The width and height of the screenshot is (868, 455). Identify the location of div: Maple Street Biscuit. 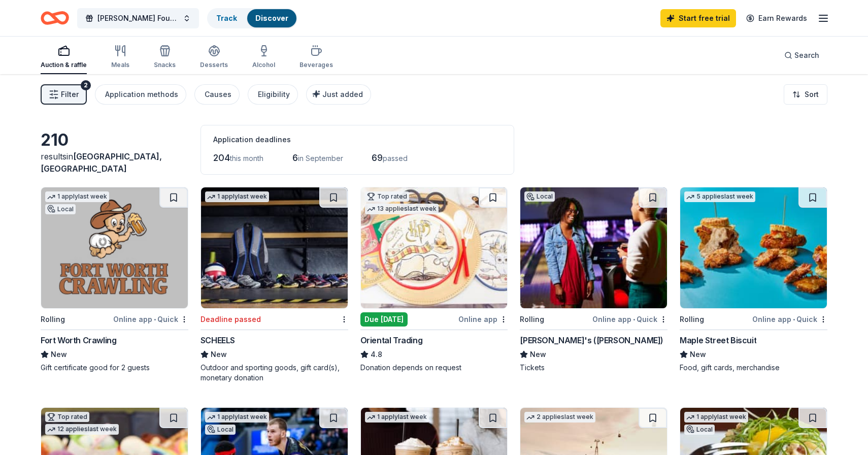
(718, 340).